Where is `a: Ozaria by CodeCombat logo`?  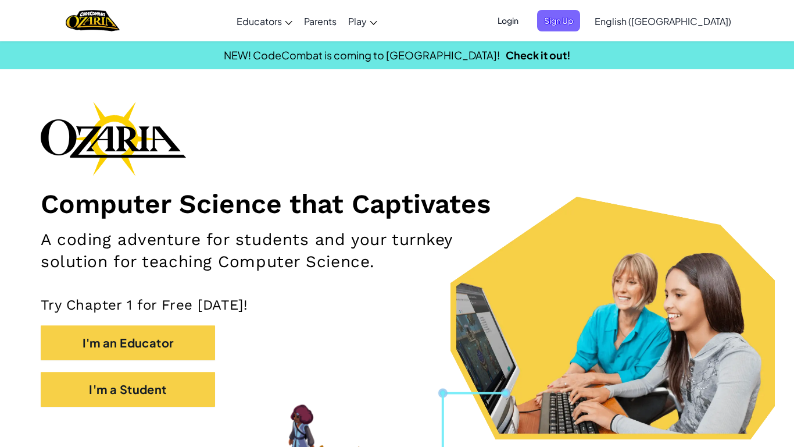 a: Ozaria by CodeCombat logo is located at coordinates (92, 20).